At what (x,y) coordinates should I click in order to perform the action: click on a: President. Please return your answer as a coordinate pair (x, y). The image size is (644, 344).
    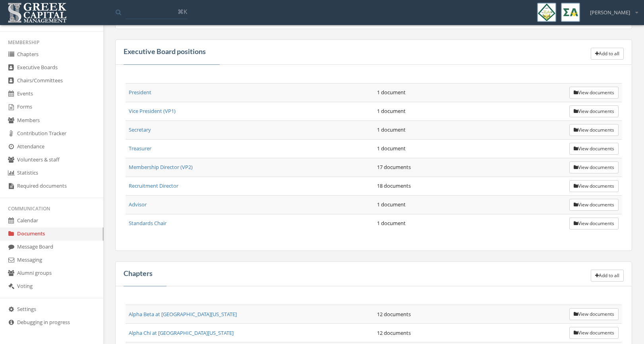
    Looking at the image, I should click on (140, 92).